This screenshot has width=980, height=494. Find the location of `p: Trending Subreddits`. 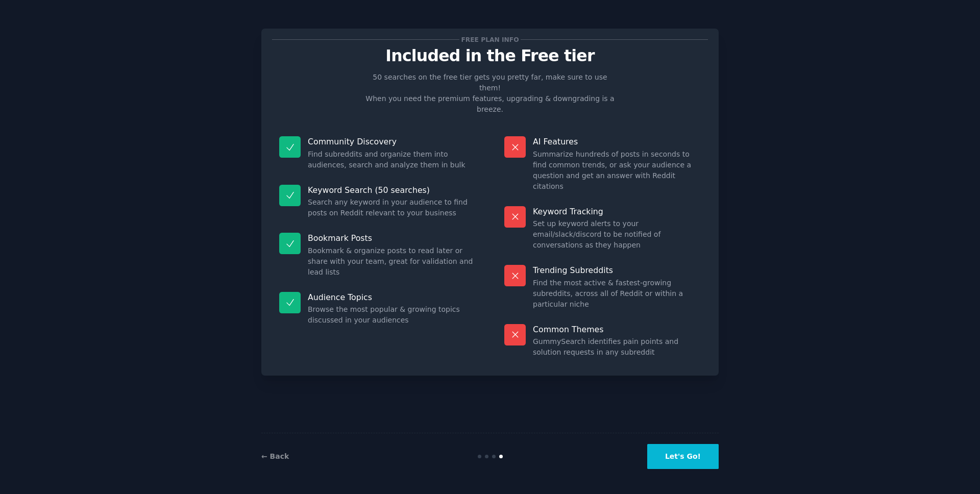

p: Trending Subreddits is located at coordinates (617, 270).